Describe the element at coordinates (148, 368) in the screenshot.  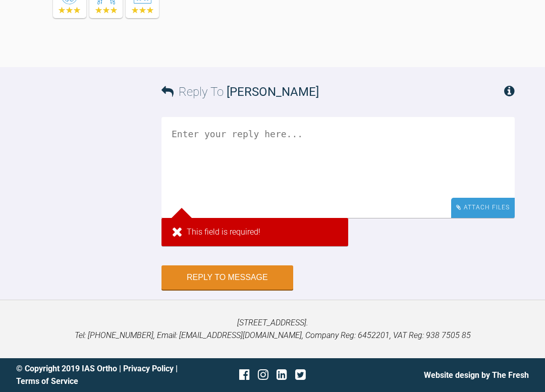
I see `a: Privacy Policy` at that location.